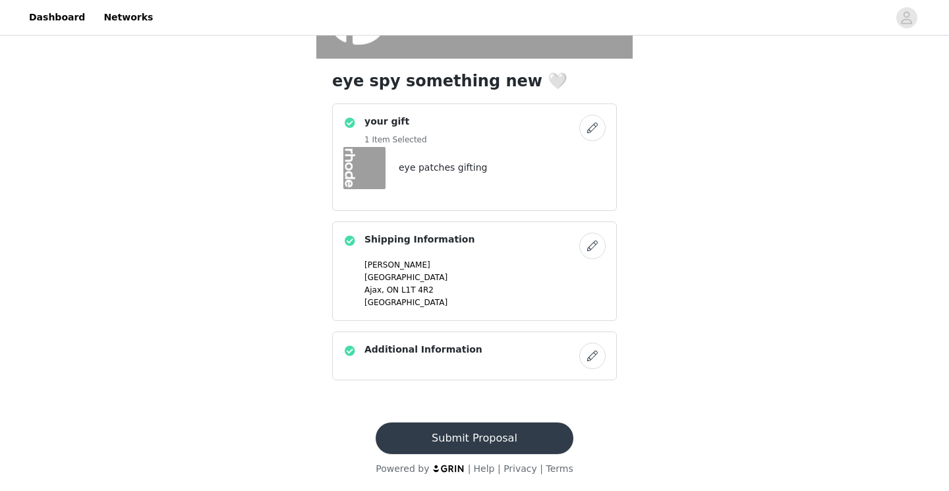 The image size is (949, 491). I want to click on h1: eye spy something new 🤍, so click(475, 81).